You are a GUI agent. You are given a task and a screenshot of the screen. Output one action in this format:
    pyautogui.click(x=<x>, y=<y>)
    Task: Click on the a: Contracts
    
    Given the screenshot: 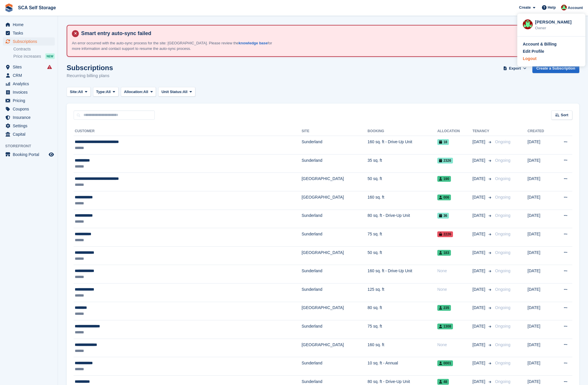 What is the action you would take?
    pyautogui.click(x=34, y=49)
    